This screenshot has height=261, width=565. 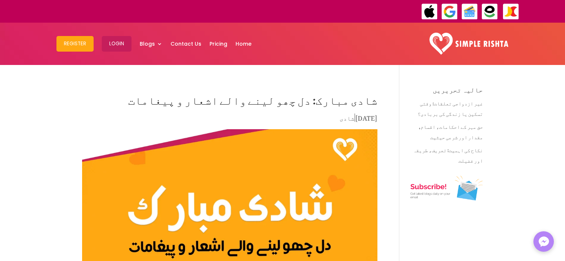 What do you see at coordinates (186, 44) in the screenshot?
I see `a: Contact Us` at bounding box center [186, 44].